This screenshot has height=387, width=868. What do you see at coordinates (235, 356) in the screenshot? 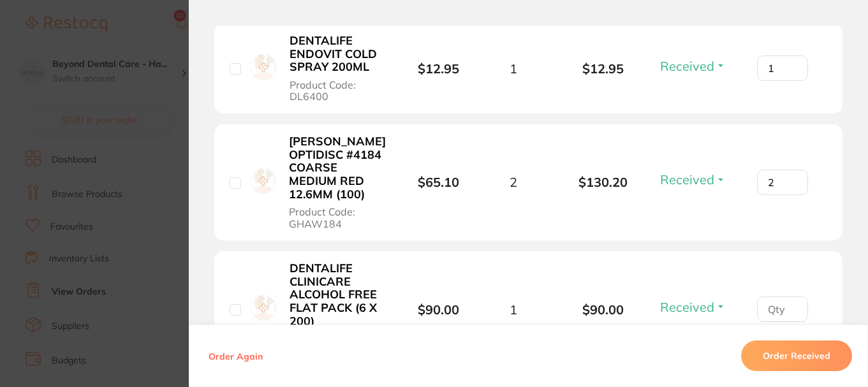
I see `button: Order Again` at bounding box center [235, 356].